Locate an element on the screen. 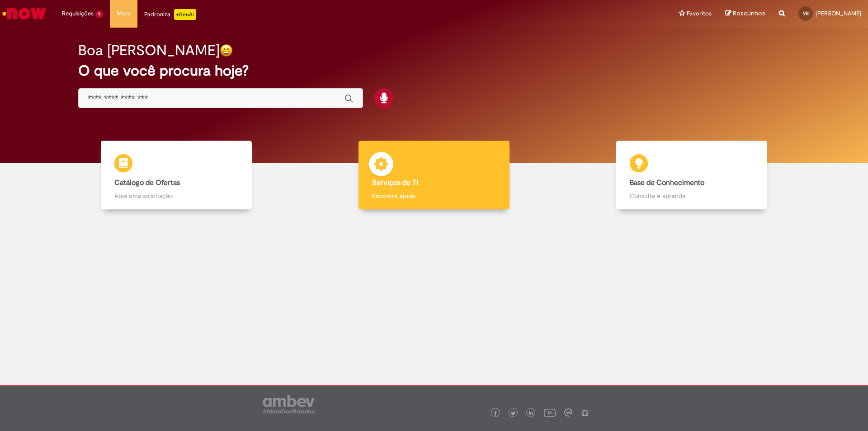  p: Encontre ajuda is located at coordinates (434, 196).